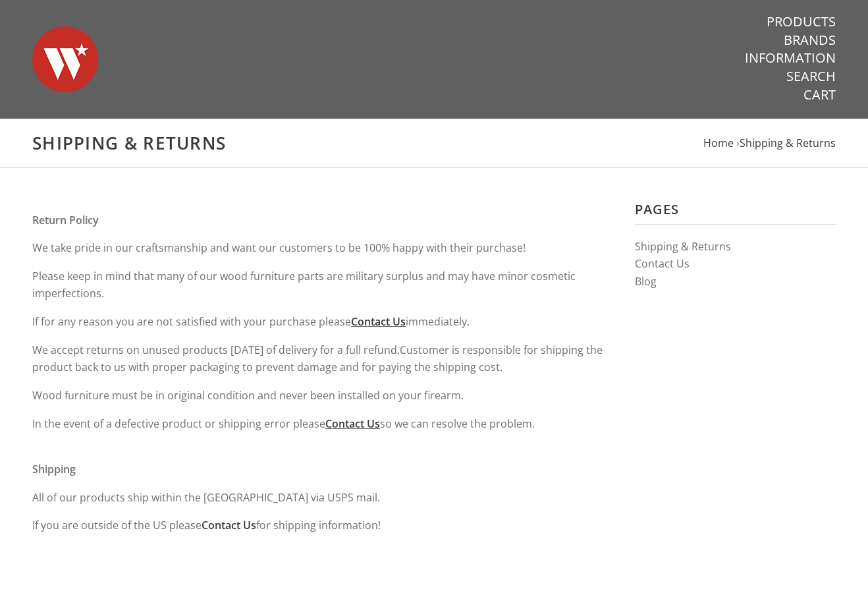 This screenshot has width=868, height=593. What do you see at coordinates (819, 95) in the screenshot?
I see `a: Cart` at bounding box center [819, 95].